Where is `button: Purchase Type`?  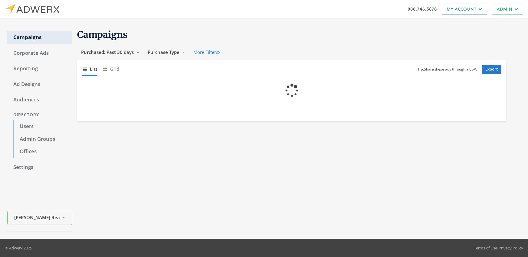
button: Purchase Type is located at coordinates (166, 52).